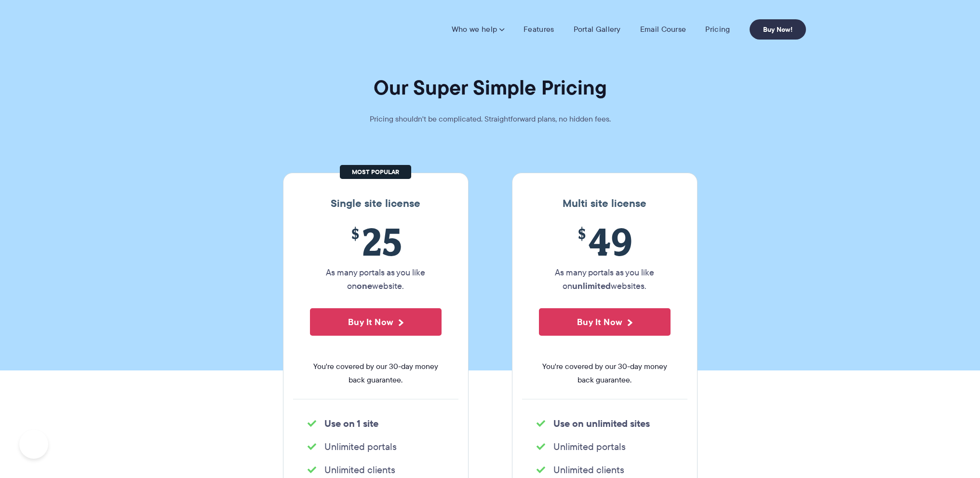  What do you see at coordinates (598, 29) in the screenshot?
I see `a: Portal Gallery` at bounding box center [598, 29].